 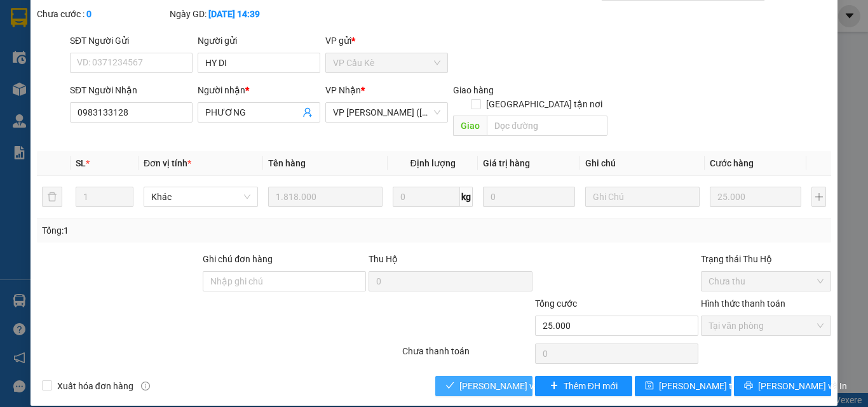 I want to click on span: MY TRẦN, so click(x=90, y=74).